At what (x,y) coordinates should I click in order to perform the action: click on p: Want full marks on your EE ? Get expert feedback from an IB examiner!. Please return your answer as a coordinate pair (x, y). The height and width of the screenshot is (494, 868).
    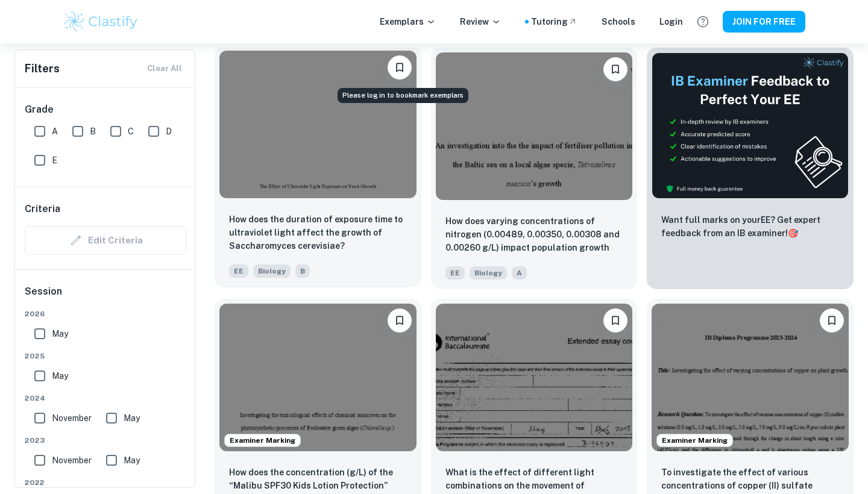
    Looking at the image, I should click on (750, 226).